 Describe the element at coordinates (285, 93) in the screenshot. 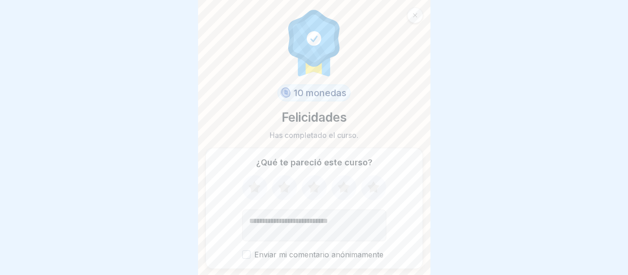

I see `img: coin.svg` at that location.